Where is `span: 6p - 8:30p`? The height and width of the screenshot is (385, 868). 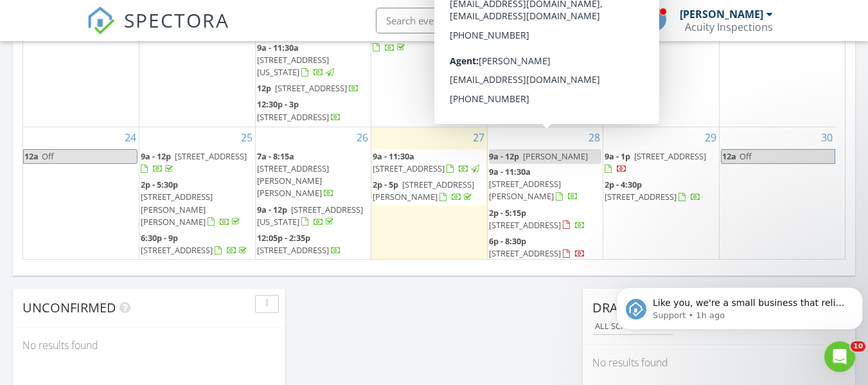 span: 6p - 8:30p is located at coordinates (507, 241).